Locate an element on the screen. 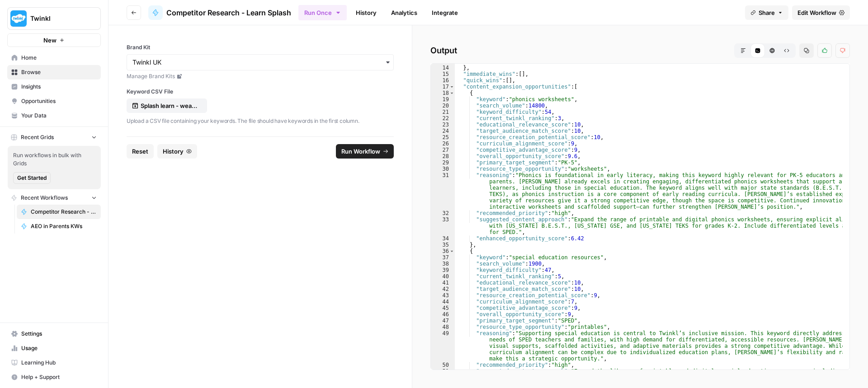 The width and height of the screenshot is (868, 388). span: Recent Grids is located at coordinates (37, 137).